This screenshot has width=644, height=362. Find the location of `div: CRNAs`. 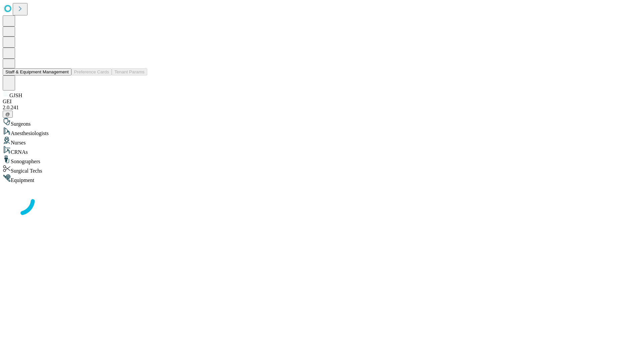

div: CRNAs is located at coordinates (322, 151).